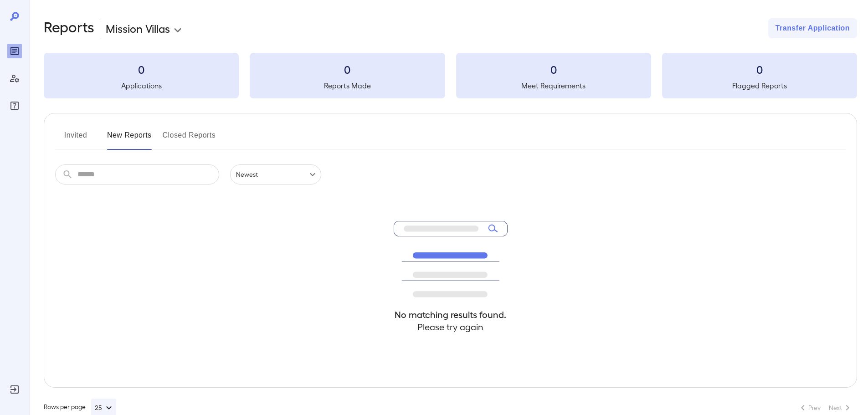 This screenshot has width=868, height=415. I want to click on button: Closed Reports, so click(189, 139).